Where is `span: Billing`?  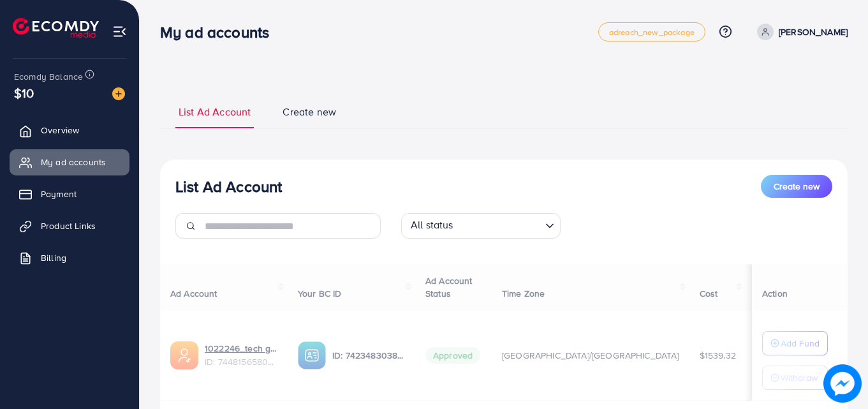 span: Billing is located at coordinates (54, 258).